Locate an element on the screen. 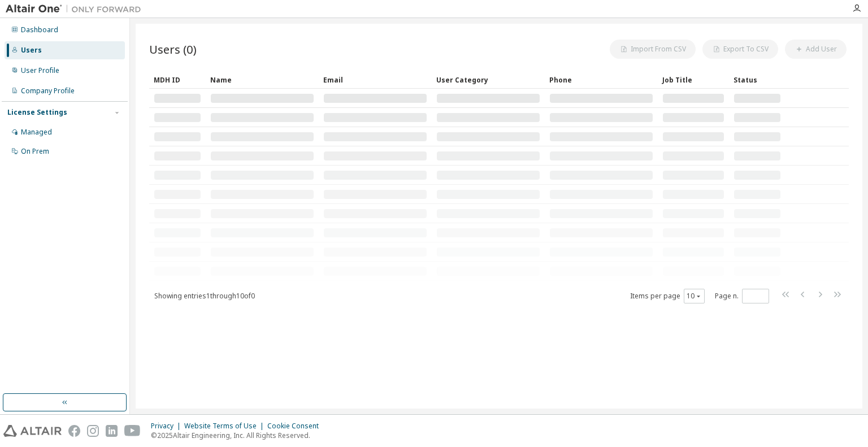  div: Status is located at coordinates (757, 80).